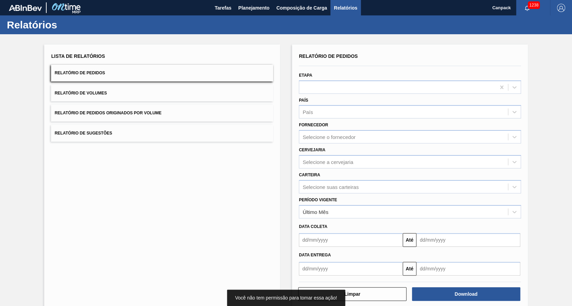 The image size is (572, 306). Describe the element at coordinates (78, 56) in the screenshot. I see `span: Lista de Relatórios` at that location.